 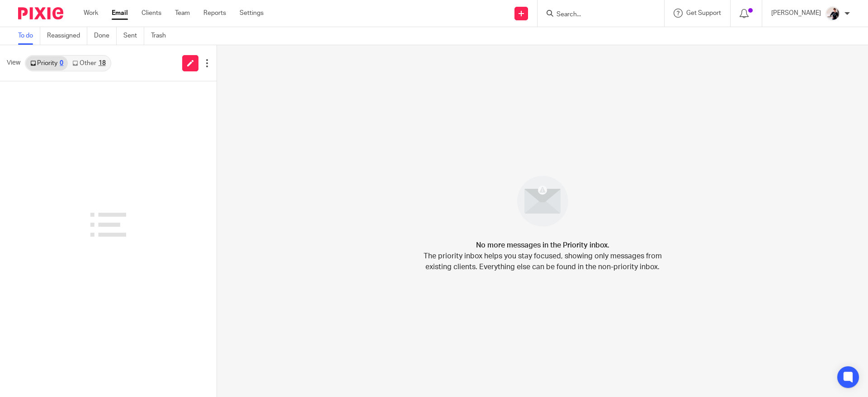 What do you see at coordinates (134, 36) in the screenshot?
I see `a: Sent` at bounding box center [134, 36].